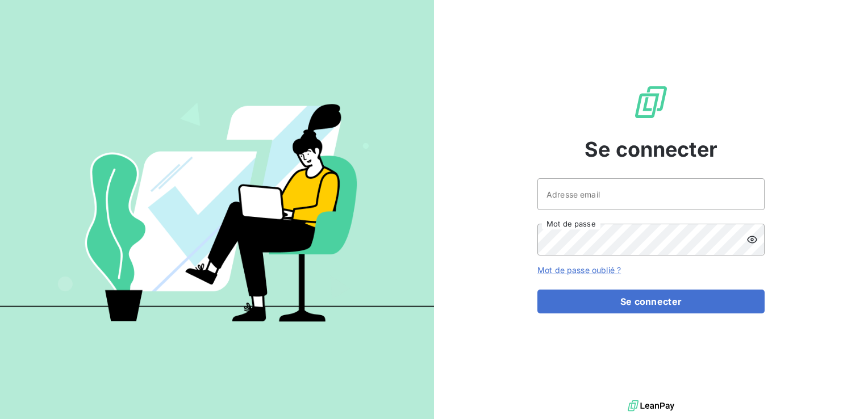 Image resolution: width=868 pixels, height=419 pixels. Describe the element at coordinates (651, 302) in the screenshot. I see `button: Se connecter` at that location.